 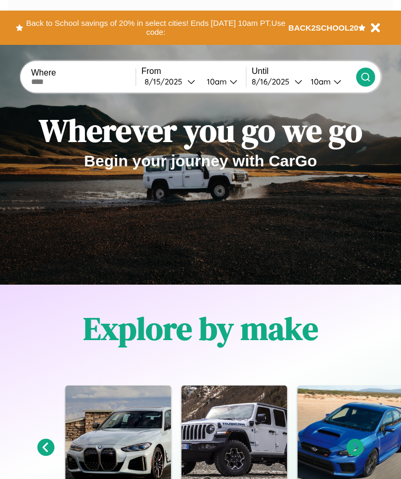 What do you see at coordinates (166, 81) in the screenshot?
I see `div: 8 / 15 / 2025` at bounding box center [166, 81].